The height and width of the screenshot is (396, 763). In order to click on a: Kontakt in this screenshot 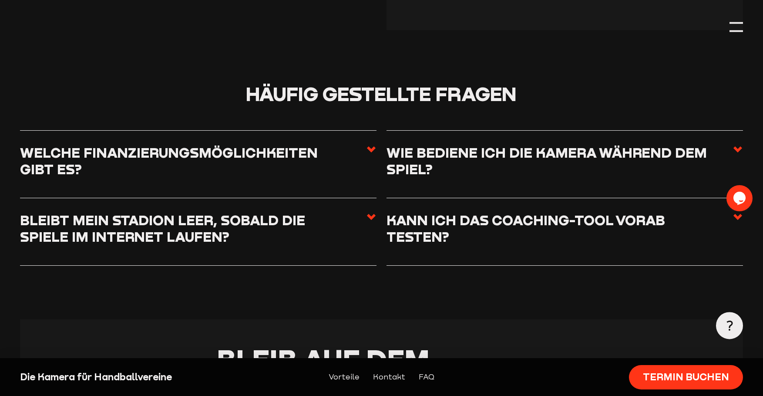, I will do `click(389, 376)`.